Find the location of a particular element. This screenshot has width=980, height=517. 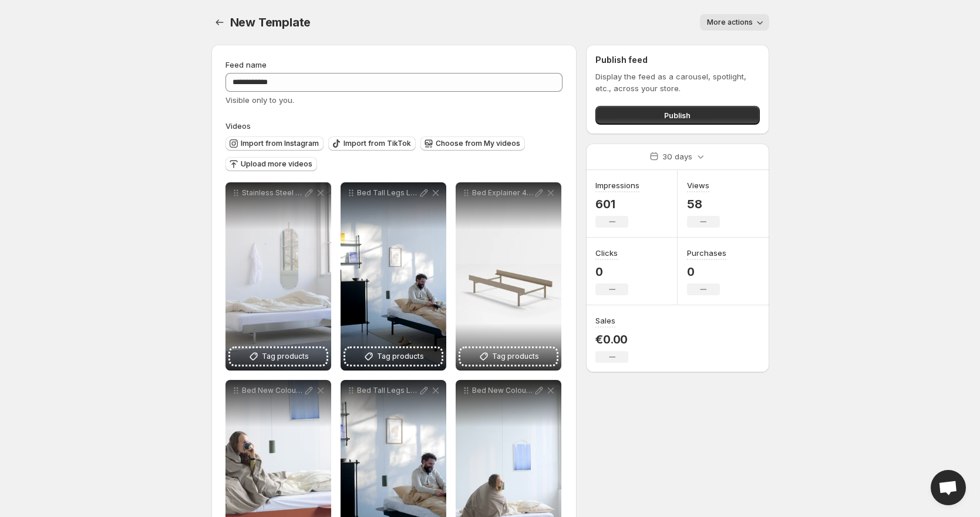

p: Bed Tall Legs Launch 4-5 Moving Image V1 is located at coordinates (387, 390).